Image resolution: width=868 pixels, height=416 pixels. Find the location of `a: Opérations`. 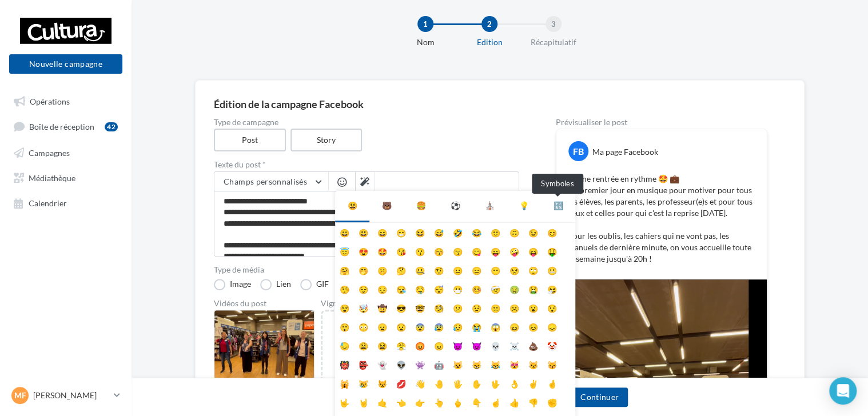

a: Opérations is located at coordinates (66, 100).